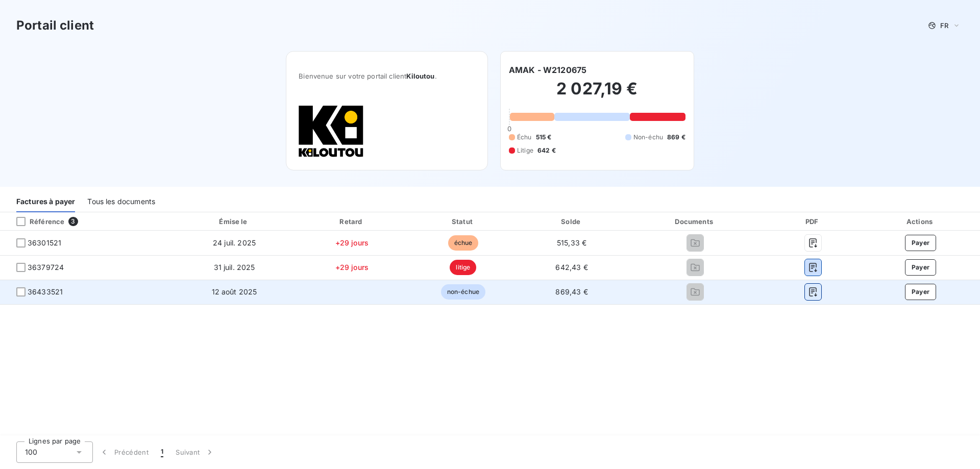  Describe the element at coordinates (44, 243) in the screenshot. I see `span: 36301521` at that location.